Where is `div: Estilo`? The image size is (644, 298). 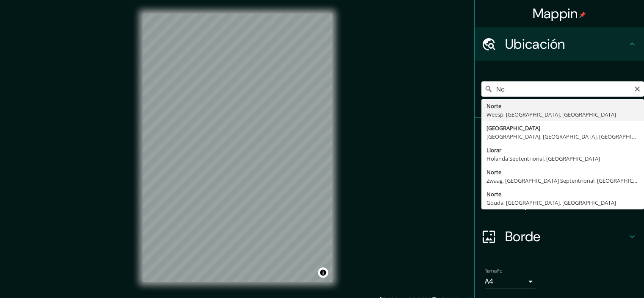 div: Estilo is located at coordinates (559, 169).